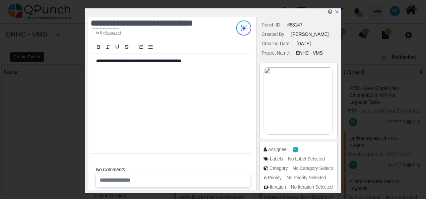 The image size is (426, 199). Describe the element at coordinates (315, 168) in the screenshot. I see `span: No Category Selected` at that location.